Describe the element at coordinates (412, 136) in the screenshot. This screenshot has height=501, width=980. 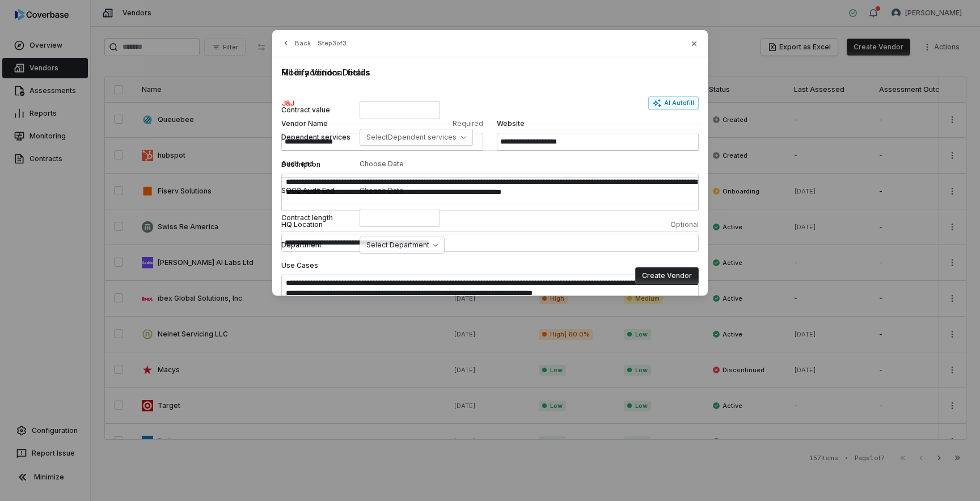
I see `span: Select Dependent services` at that location.